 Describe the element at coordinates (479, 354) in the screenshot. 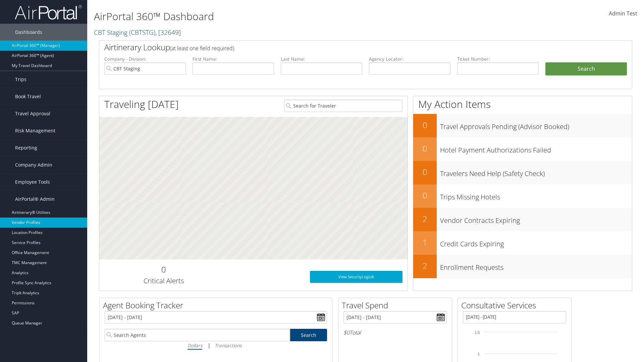

I see `tspan: 1` at that location.